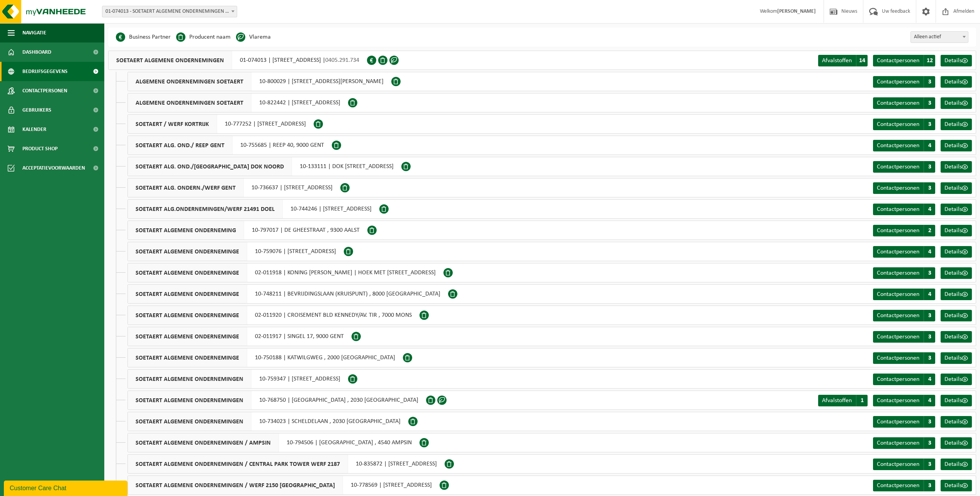 This screenshot has height=496, width=980. What do you see at coordinates (144, 37) in the screenshot?
I see `li: Business Partner` at bounding box center [144, 37].